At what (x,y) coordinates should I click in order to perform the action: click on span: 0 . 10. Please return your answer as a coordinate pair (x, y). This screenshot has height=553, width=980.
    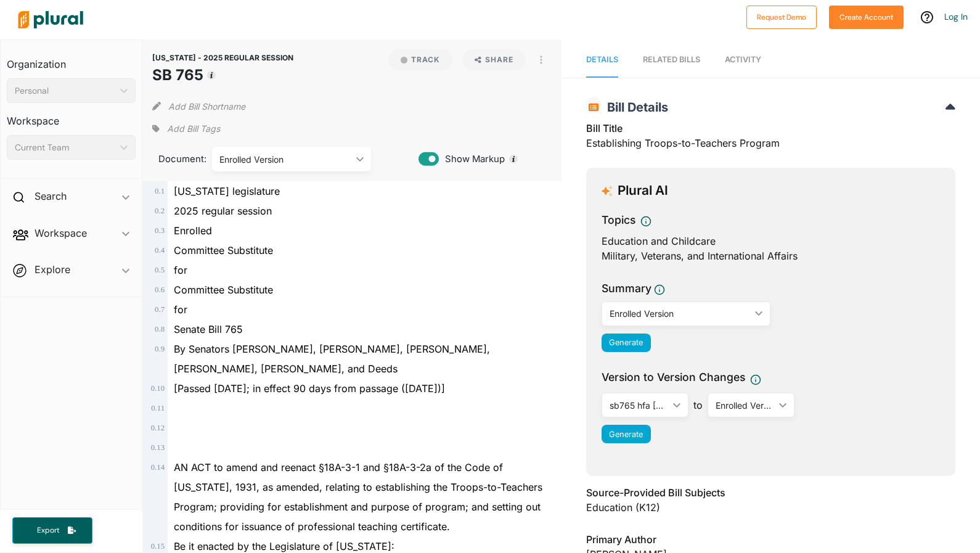
    Looking at the image, I should click on (158, 388).